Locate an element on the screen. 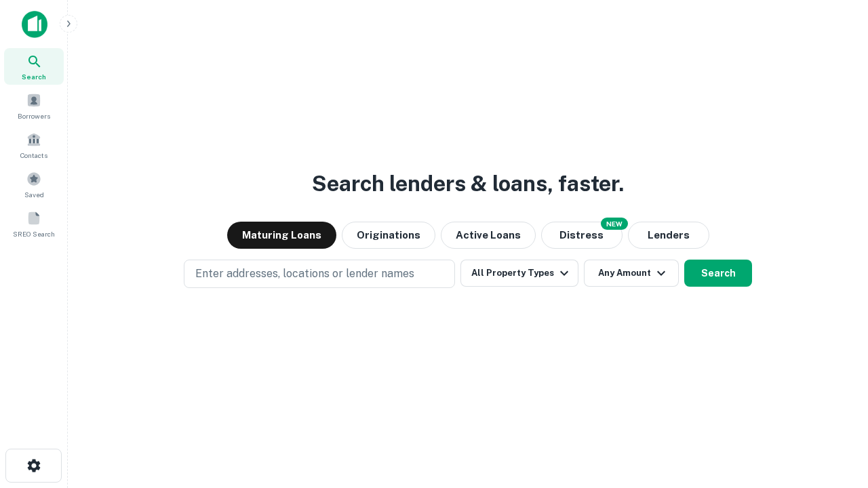  button: Originations is located at coordinates (388, 235).